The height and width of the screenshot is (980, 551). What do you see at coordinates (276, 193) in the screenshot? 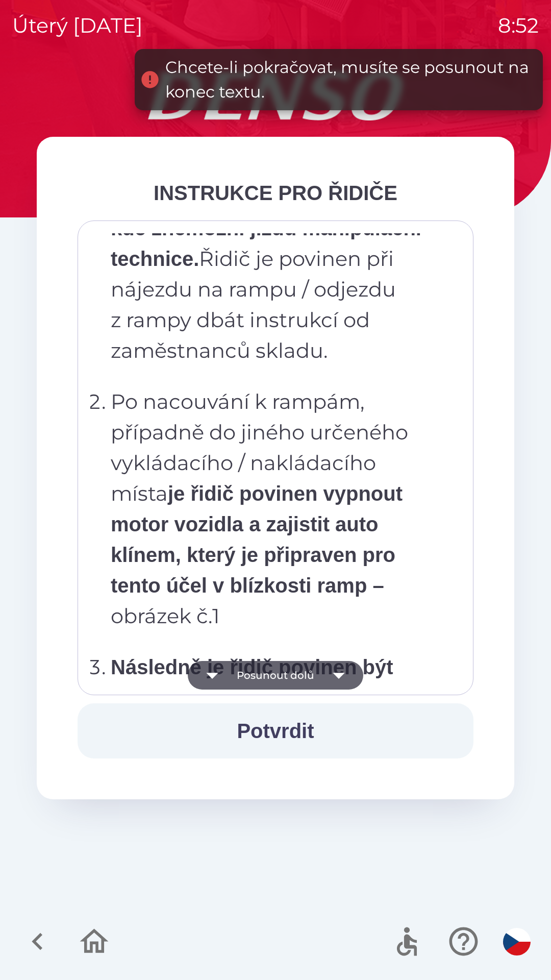
I see `div: INSTRUKCE PRO ŘIDIČE` at bounding box center [276, 193].